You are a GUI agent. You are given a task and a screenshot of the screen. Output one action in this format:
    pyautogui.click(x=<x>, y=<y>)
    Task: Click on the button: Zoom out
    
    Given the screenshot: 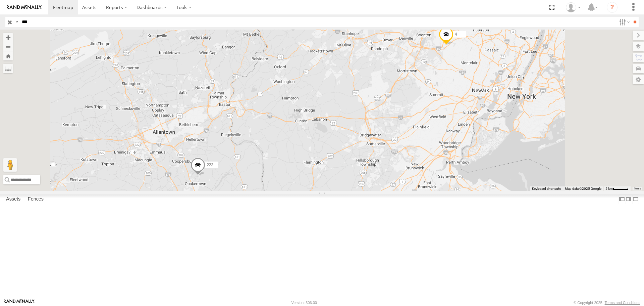 What is the action you would take?
    pyautogui.click(x=8, y=47)
    